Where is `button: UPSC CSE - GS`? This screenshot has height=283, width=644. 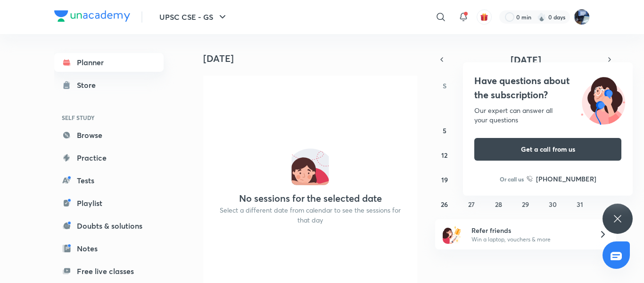
button: UPSC CSE - GS is located at coordinates (194, 17).